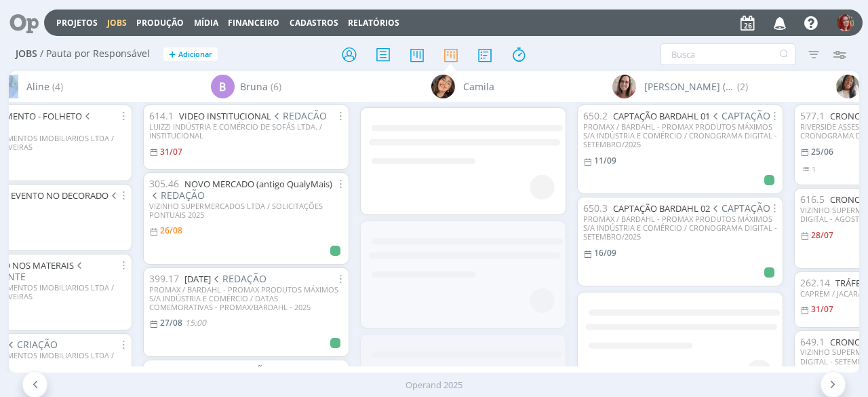 This screenshot has width=868, height=397. What do you see at coordinates (117, 23) in the screenshot?
I see `button: Jobs` at bounding box center [117, 23].